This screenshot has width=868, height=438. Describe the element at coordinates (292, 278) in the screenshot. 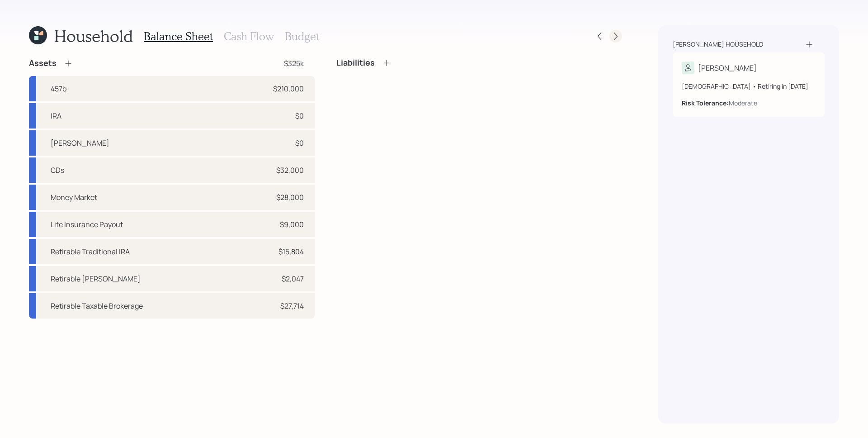

I see `div: $2,047` at that location.